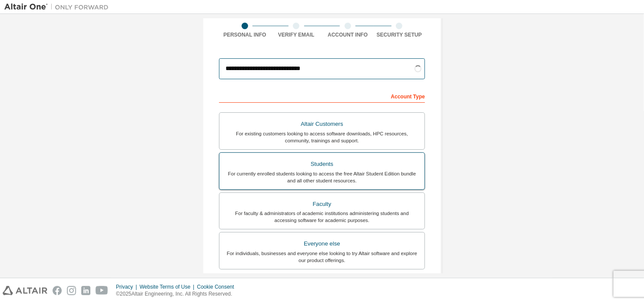 The image size is (644, 303). I want to click on div: Everyone else, so click(322, 244).